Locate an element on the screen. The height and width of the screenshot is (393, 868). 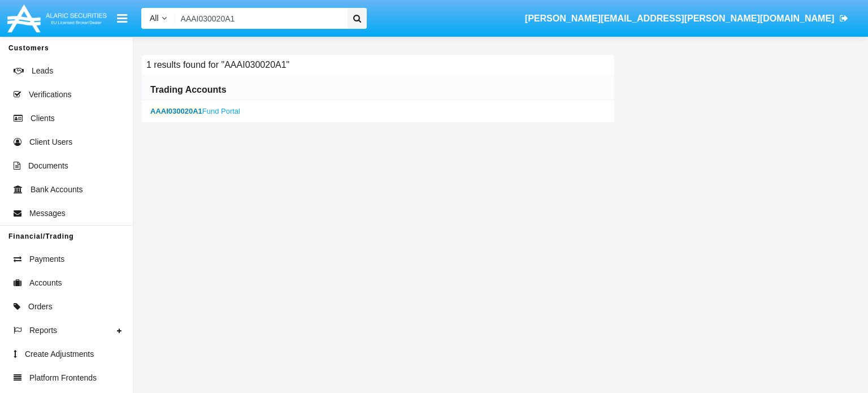
a: Fund Portal is located at coordinates (195, 111).